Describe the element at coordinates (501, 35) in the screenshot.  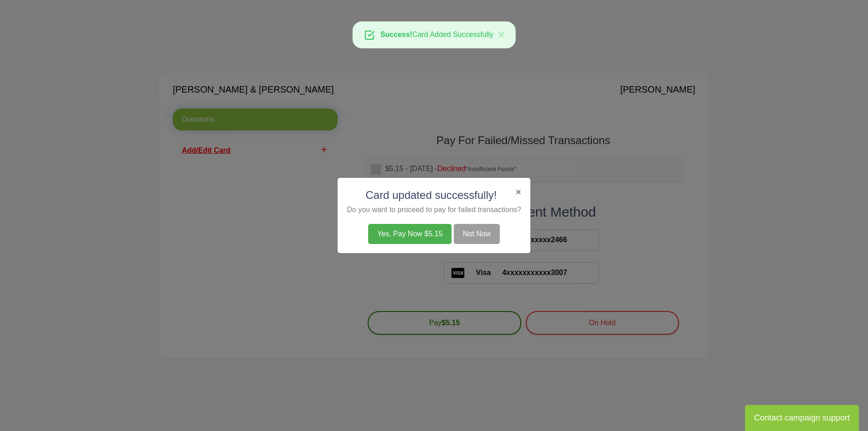
I see `button: Close` at that location.